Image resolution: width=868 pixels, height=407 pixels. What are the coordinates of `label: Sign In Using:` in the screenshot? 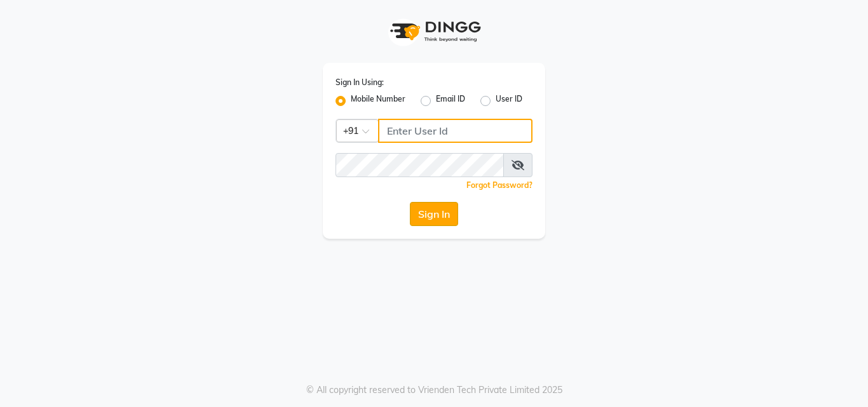 It's located at (360, 82).